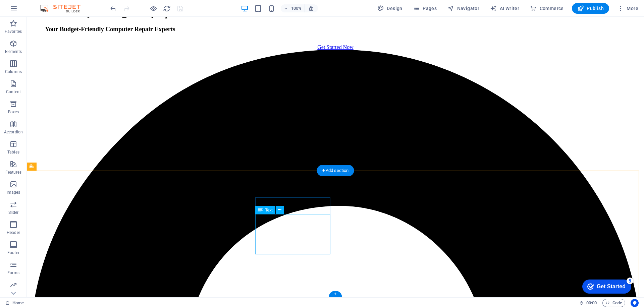  Describe the element at coordinates (13, 172) in the screenshot. I see `p: Features` at that location.